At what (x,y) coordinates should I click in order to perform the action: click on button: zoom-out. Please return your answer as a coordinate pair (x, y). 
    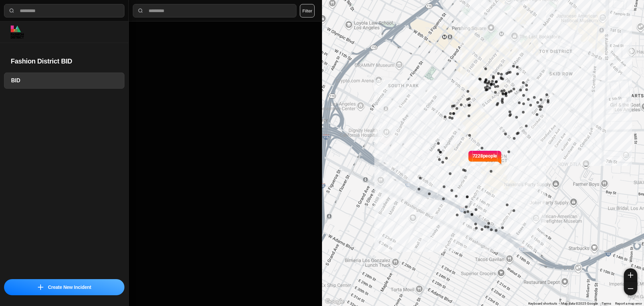
    Looking at the image, I should click on (630, 288).